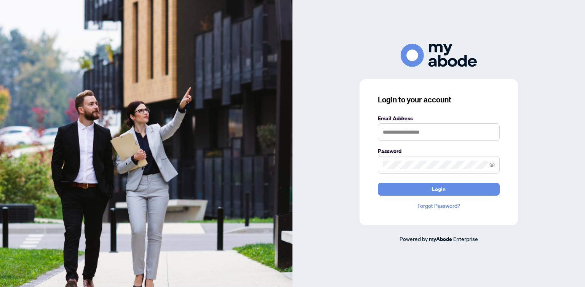 Image resolution: width=585 pixels, height=287 pixels. What do you see at coordinates (439, 151) in the screenshot?
I see `label: Password` at bounding box center [439, 151].